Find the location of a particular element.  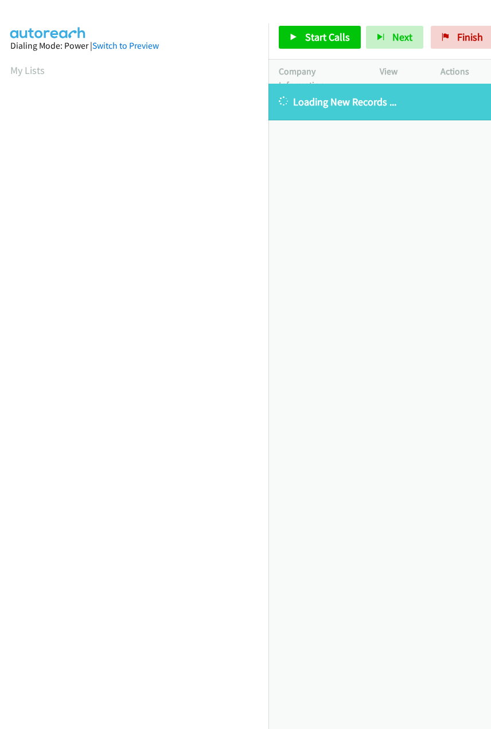

p: Company Information is located at coordinates (319, 78).